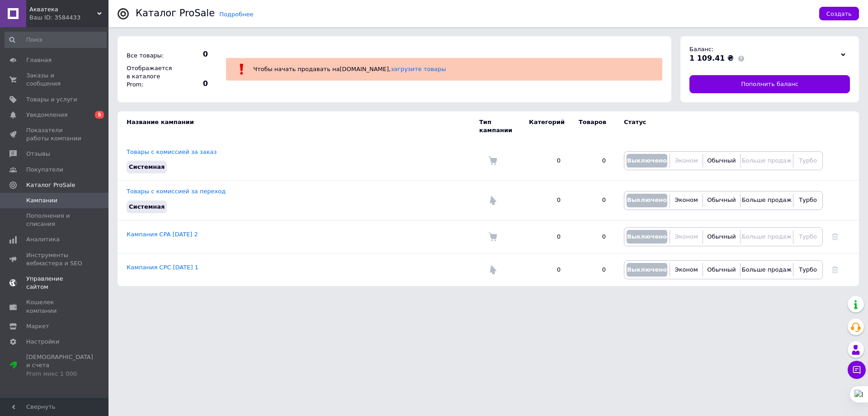 The height and width of the screenshot is (416, 868). Describe the element at coordinates (545, 126) in the screenshot. I see `td: Категорий` at that location.